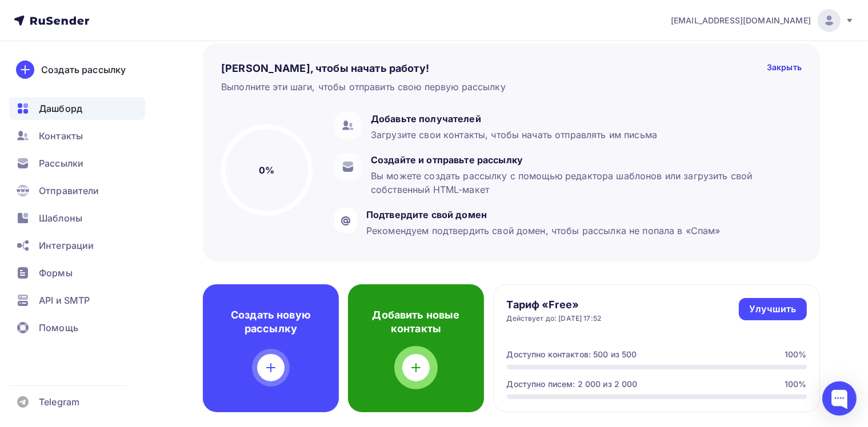  What do you see at coordinates (554, 305) in the screenshot?
I see `h4: Тариф «Free»` at bounding box center [554, 305].